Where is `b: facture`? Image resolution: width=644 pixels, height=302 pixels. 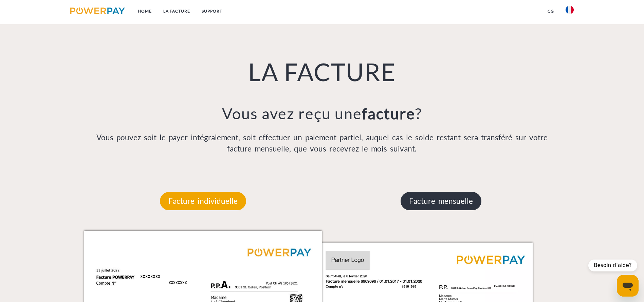 b: facture is located at coordinates (388, 114).